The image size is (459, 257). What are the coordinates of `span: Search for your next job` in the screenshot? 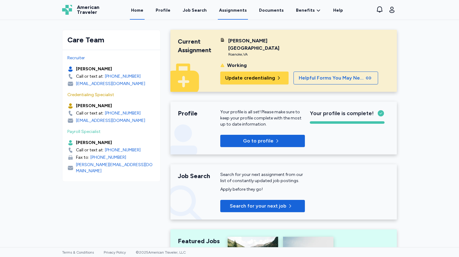 It's located at (258, 206).